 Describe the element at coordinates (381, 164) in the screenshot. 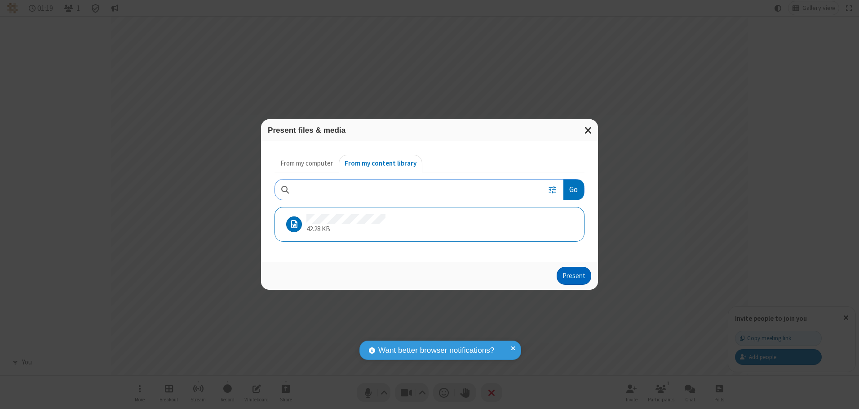

I see `button: From my content library` at that location.